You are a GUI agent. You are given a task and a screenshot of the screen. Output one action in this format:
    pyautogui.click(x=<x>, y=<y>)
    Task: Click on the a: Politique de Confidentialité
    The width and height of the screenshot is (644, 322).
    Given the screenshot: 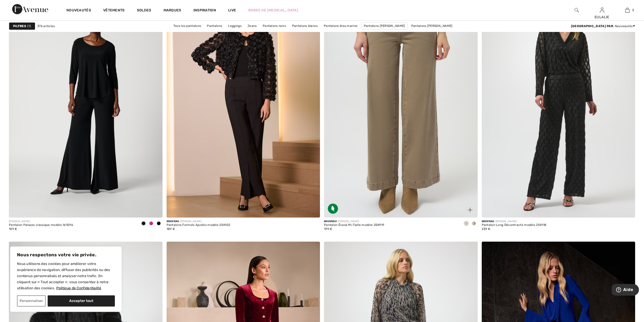 What is the action you would take?
    pyautogui.click(x=79, y=288)
    